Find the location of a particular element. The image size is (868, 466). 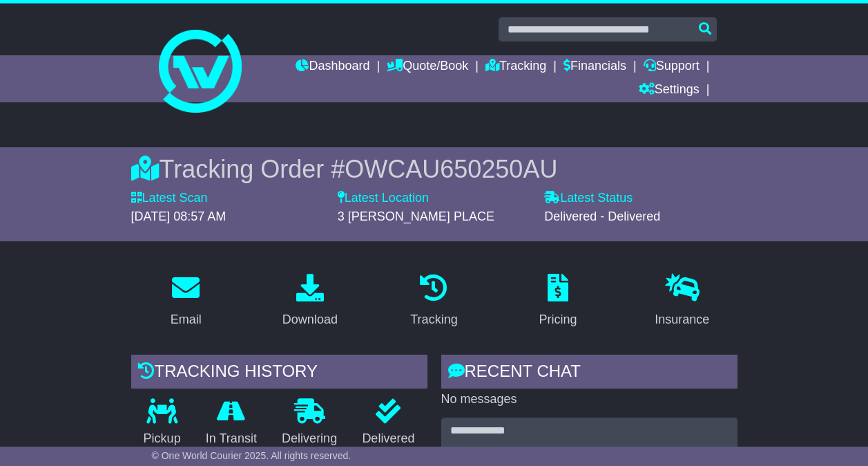

a: Settings is located at coordinates (669, 91).